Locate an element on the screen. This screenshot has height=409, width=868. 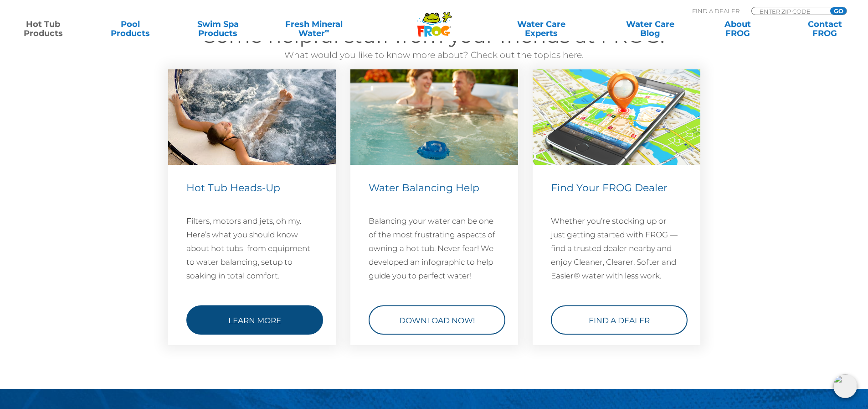
input: Zip Code Form is located at coordinates (790, 11).